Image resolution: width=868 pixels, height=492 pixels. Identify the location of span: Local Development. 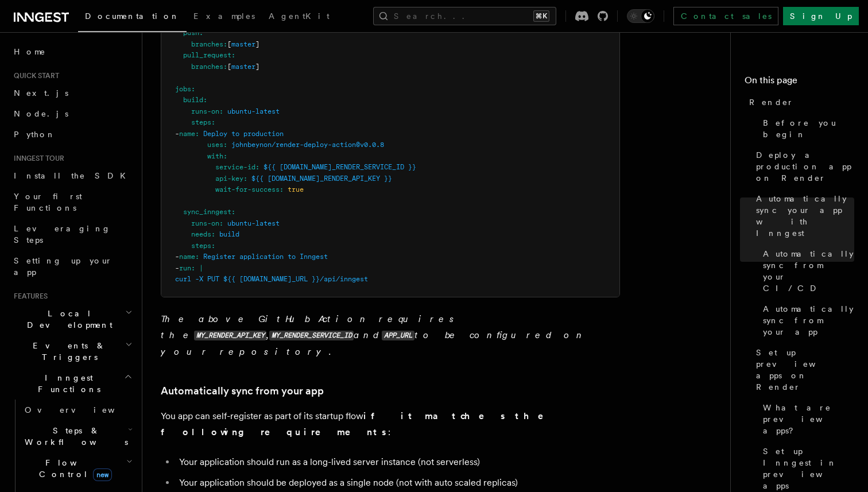
(67, 319).